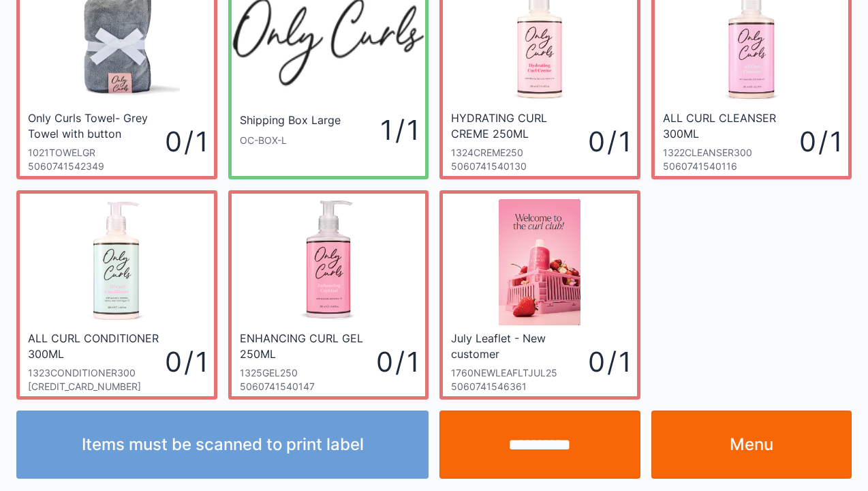  I want to click on div: 5060741542349, so click(96, 166).